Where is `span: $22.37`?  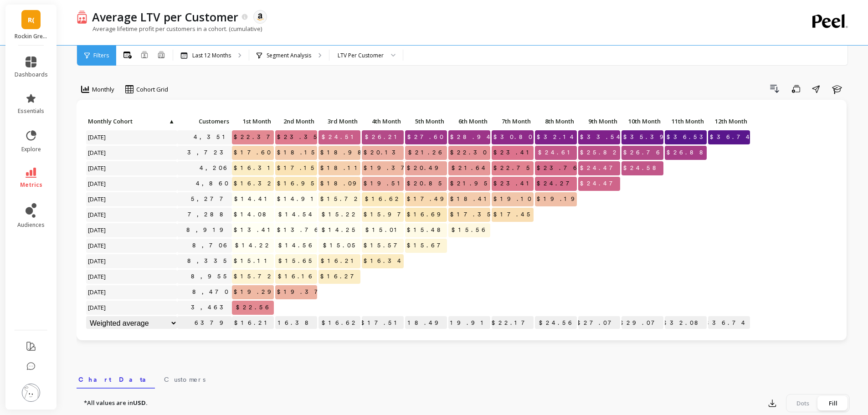 span: $22.37 is located at coordinates (255, 138).